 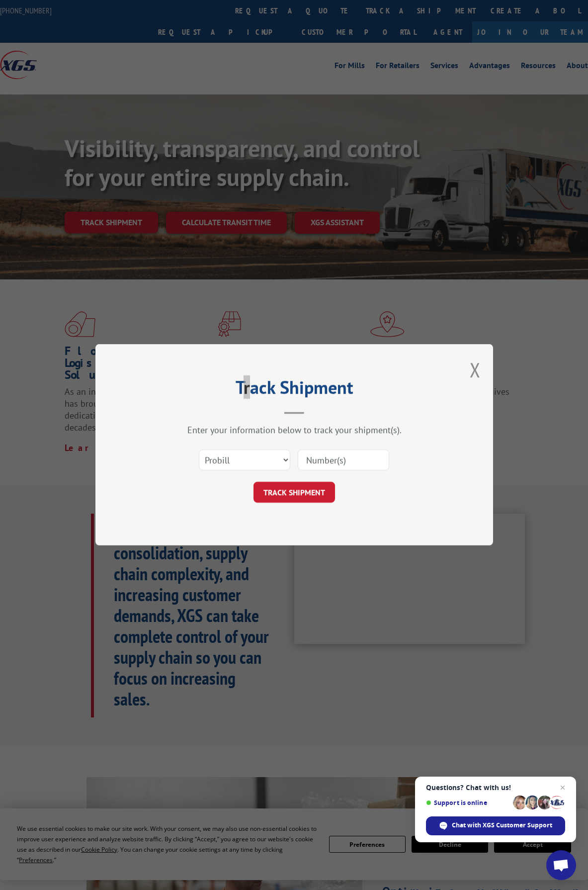 What do you see at coordinates (561, 865) in the screenshot?
I see `a: Open chat` at bounding box center [561, 865].